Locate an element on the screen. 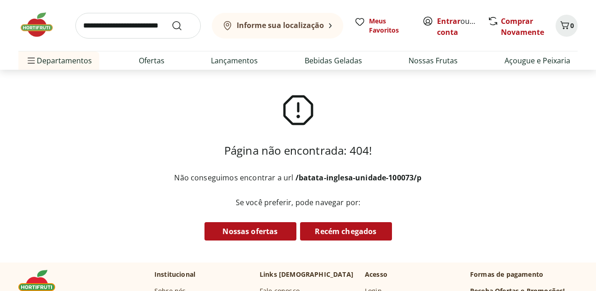 This screenshot has width=596, height=291. a: Nossas ofertas is located at coordinates (250, 232).